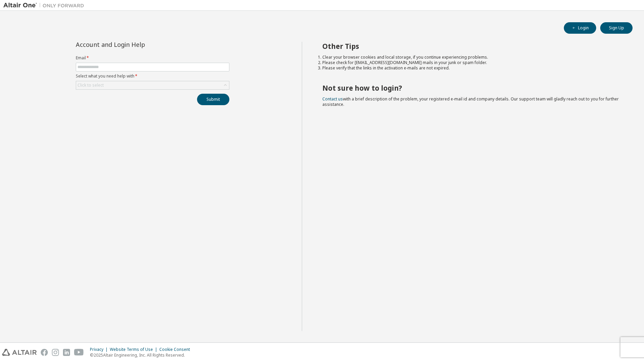 This screenshot has height=362, width=644. Describe the element at coordinates (79, 352) in the screenshot. I see `img: youtube.svg` at that location.